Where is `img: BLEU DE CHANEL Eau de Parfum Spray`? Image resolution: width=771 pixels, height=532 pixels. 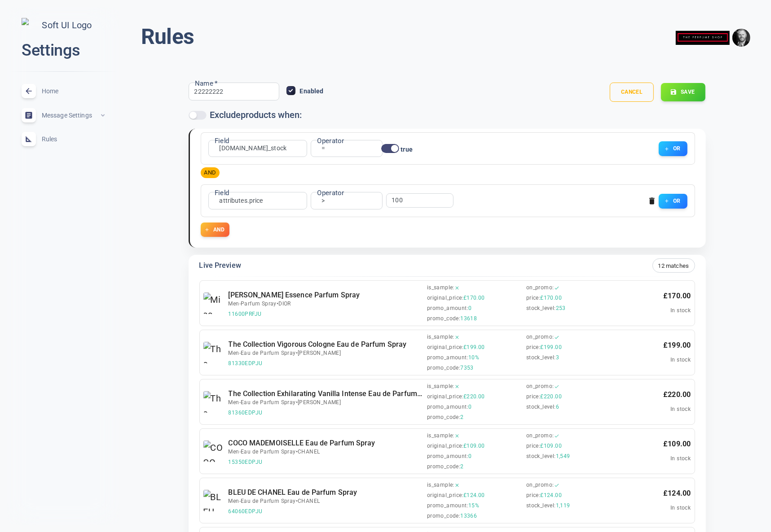 img: BLEU DE CHANEL Eau de Parfum Spray is located at coordinates (214, 500).